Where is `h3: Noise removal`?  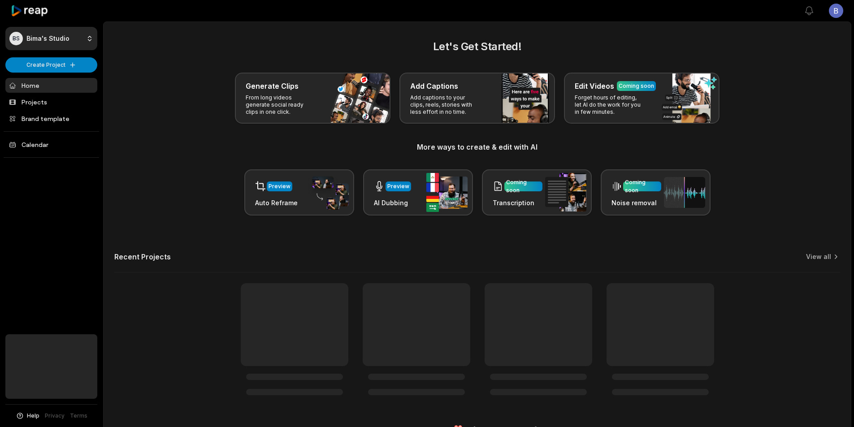
h3: Noise removal is located at coordinates (636, 203).